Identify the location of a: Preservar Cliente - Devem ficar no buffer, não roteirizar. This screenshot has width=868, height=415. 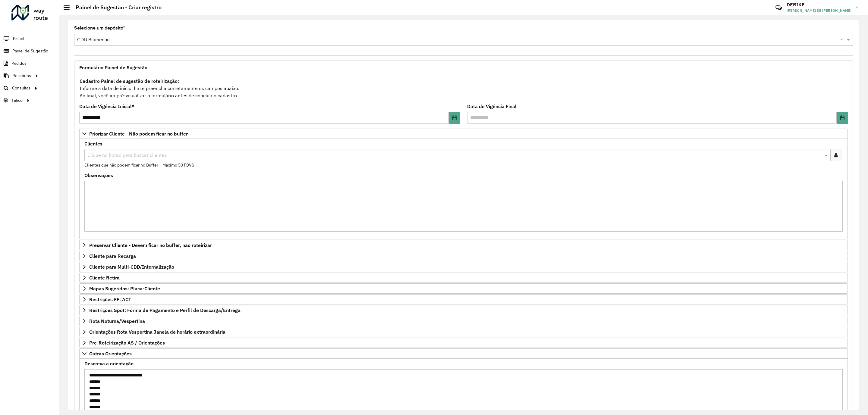
(463, 246).